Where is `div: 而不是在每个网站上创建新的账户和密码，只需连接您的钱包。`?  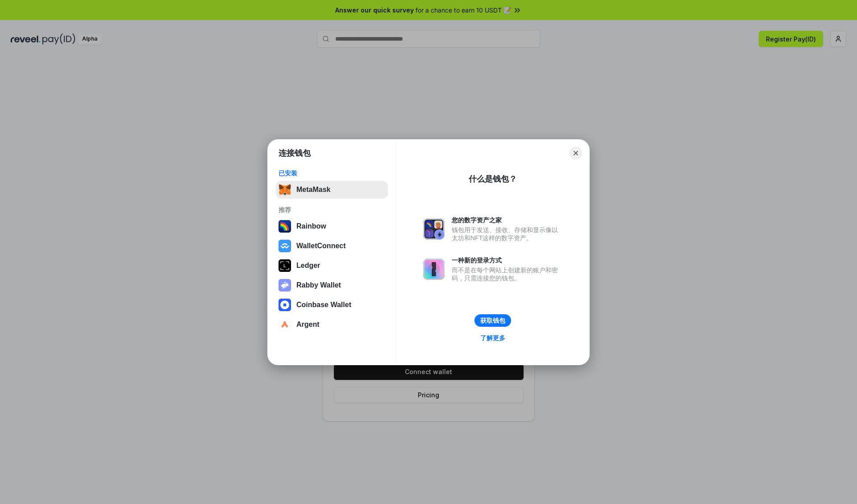 div: 而不是在每个网站上创建新的账户和密码，只需连接您的钱包。 is located at coordinates (507, 274).